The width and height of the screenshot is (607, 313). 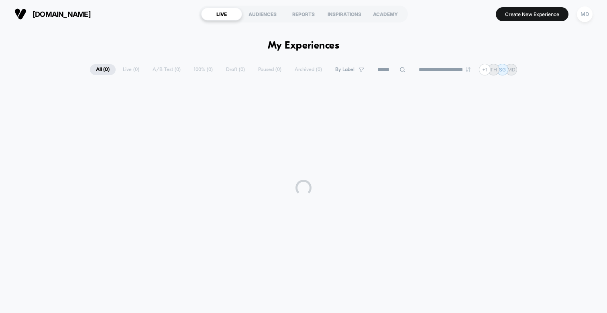 I want to click on span: All ( 0 ), so click(x=103, y=69).